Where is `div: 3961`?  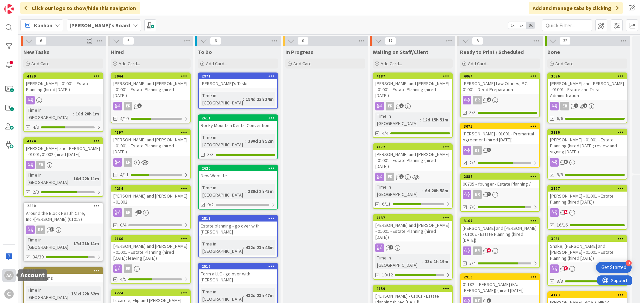
div: 3961 is located at coordinates (587, 239).